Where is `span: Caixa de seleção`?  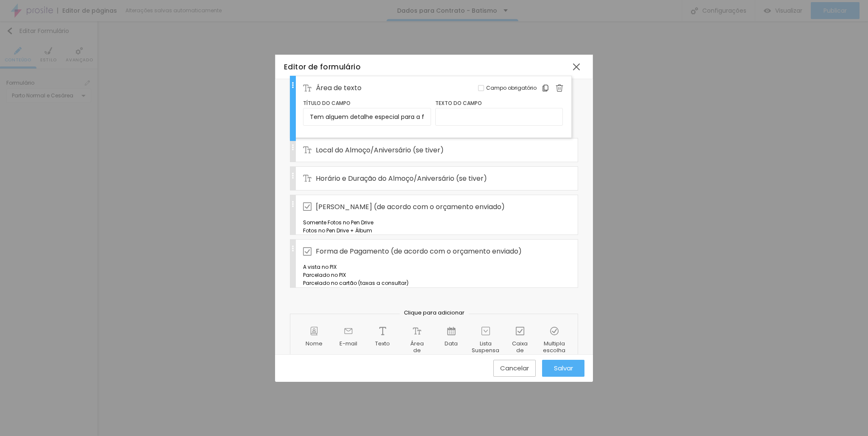
span: Caixa de seleção is located at coordinates (520, 350).